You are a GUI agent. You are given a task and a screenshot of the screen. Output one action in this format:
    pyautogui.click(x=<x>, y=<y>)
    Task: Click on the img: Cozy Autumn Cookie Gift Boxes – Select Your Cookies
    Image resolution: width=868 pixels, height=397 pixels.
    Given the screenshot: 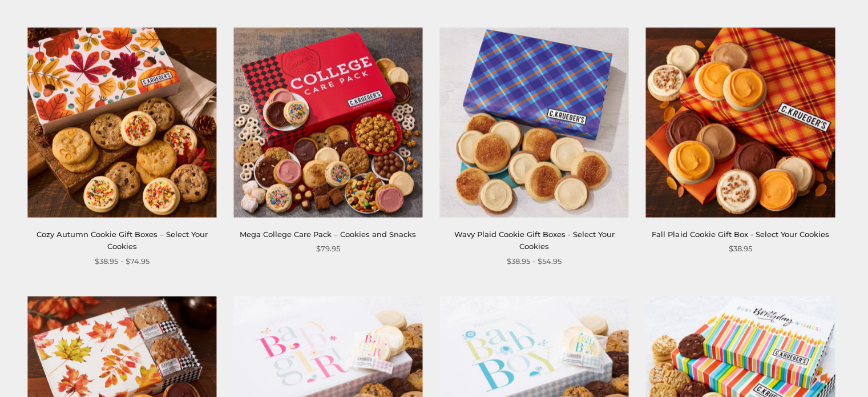 What is the action you would take?
    pyautogui.click(x=122, y=122)
    